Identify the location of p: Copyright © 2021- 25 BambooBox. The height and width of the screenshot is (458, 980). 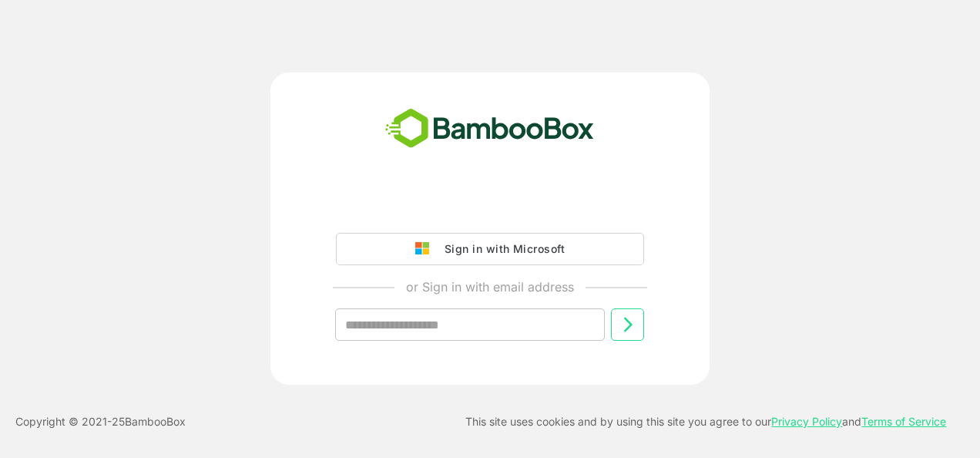
(100, 421).